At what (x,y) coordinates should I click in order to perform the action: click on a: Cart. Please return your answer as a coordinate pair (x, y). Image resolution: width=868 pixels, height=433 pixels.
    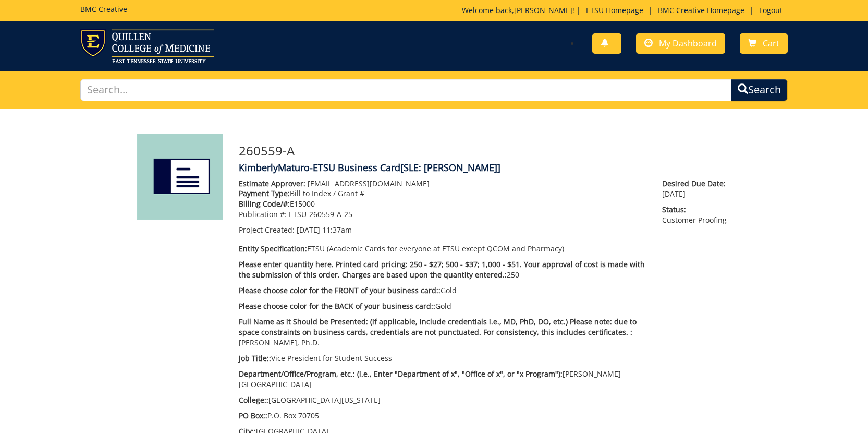
    Looking at the image, I should click on (764, 43).